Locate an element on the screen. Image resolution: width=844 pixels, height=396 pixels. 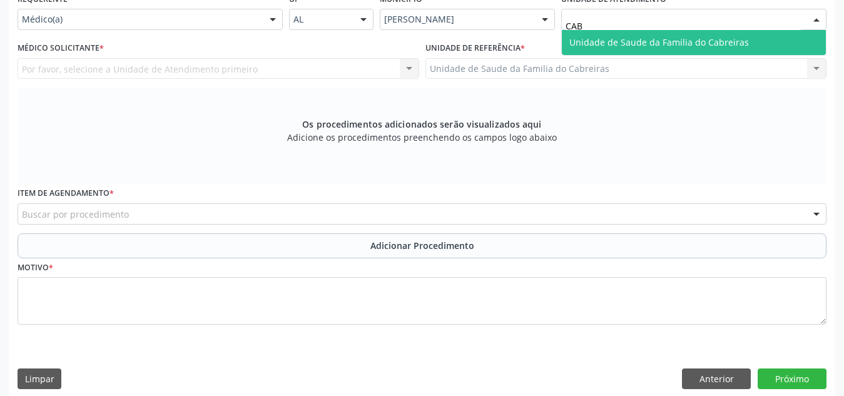
label: Unidade de referência is located at coordinates (475, 48).